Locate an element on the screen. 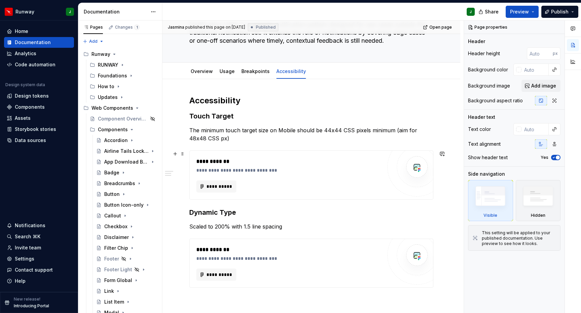 This screenshot has width=581, height=313. label: Yes is located at coordinates (544, 157).